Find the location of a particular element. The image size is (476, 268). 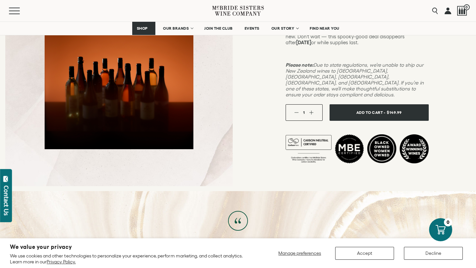

a: SHOP is located at coordinates (144, 28).